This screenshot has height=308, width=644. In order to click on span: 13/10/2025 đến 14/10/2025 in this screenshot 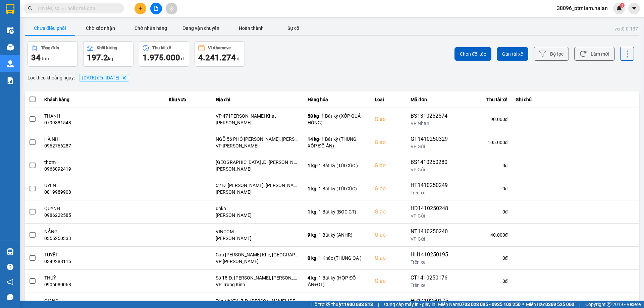, I will do `click(101, 78)`.